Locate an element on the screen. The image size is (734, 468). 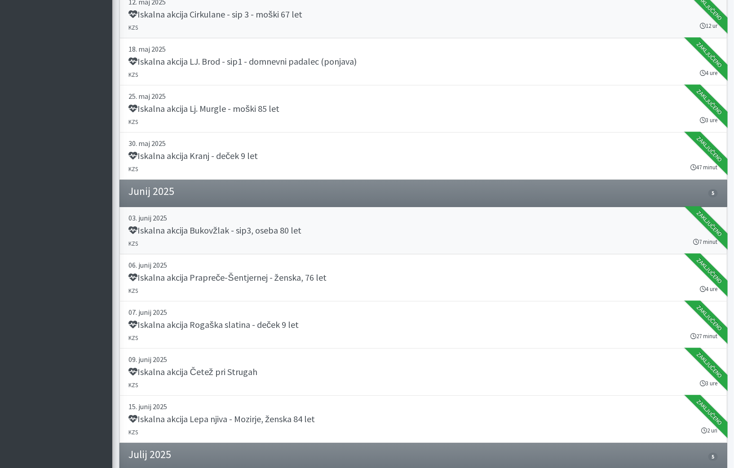
h4: Junij 2025 is located at coordinates (152, 191).